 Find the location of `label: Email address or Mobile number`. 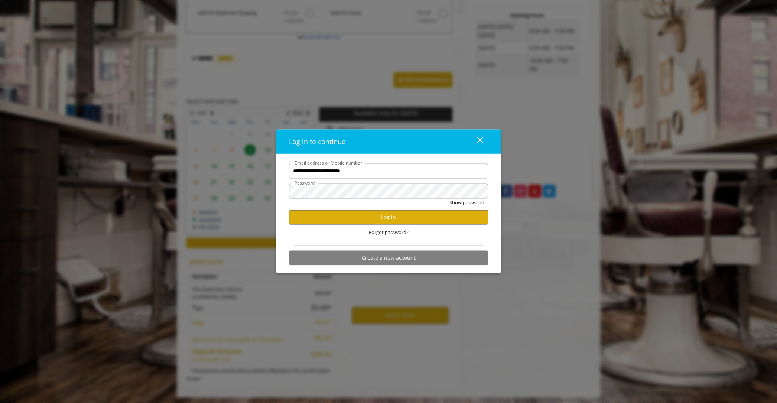

label: Email address or Mobile number is located at coordinates (328, 162).